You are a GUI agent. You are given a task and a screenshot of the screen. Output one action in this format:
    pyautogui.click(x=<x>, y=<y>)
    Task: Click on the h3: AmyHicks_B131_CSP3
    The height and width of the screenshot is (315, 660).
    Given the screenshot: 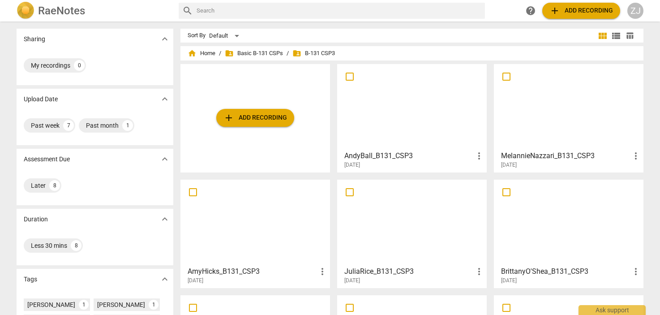 What is the action you would take?
    pyautogui.click(x=252, y=271)
    